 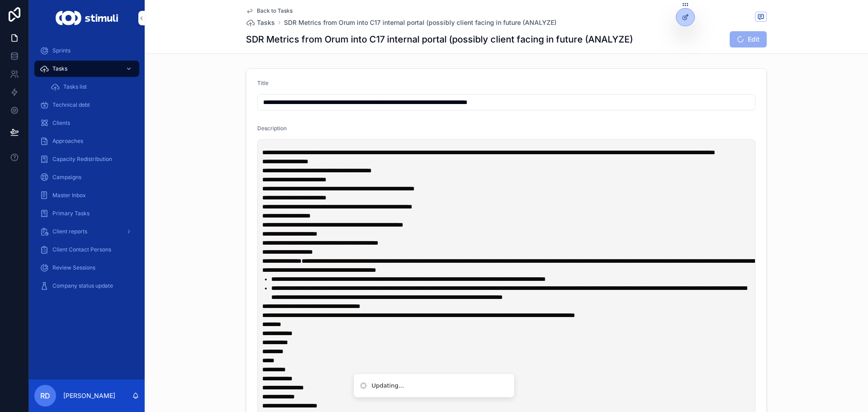 What do you see at coordinates (71, 105) in the screenshot?
I see `span: Technical debt` at bounding box center [71, 105].